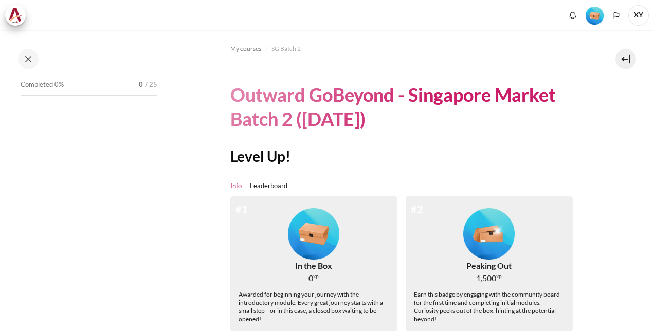 This screenshot has width=654, height=331. What do you see at coordinates (286, 49) in the screenshot?
I see `a: SG Batch 2` at bounding box center [286, 49].